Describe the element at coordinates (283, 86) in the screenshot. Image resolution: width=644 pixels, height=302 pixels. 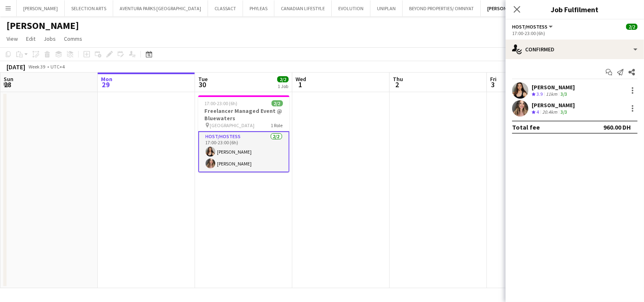
I see `div: 1 Job` at that location.